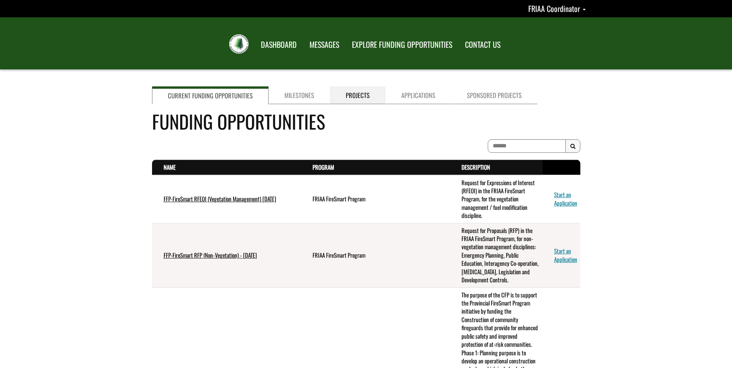  I want to click on span: FRIAA Coordinator, so click(554, 8).